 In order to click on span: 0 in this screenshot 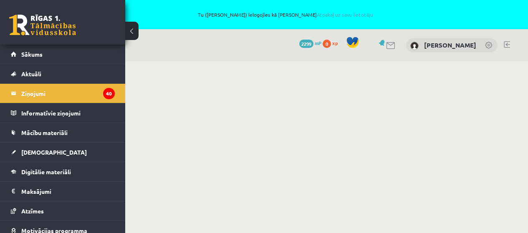, I will do `click(327, 44)`.